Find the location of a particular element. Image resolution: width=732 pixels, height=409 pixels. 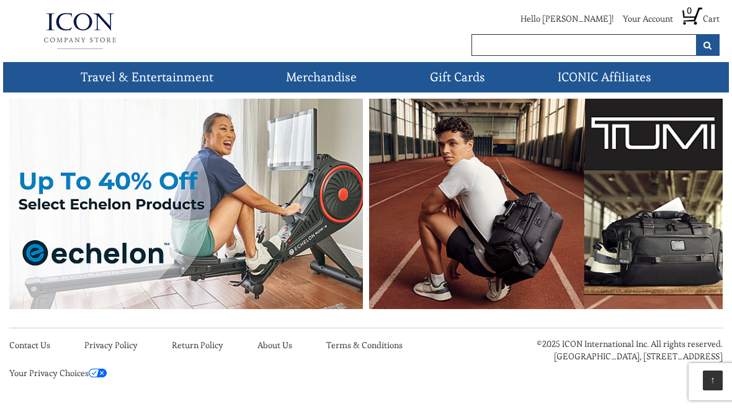

a: Gift Cards is located at coordinates (457, 77).